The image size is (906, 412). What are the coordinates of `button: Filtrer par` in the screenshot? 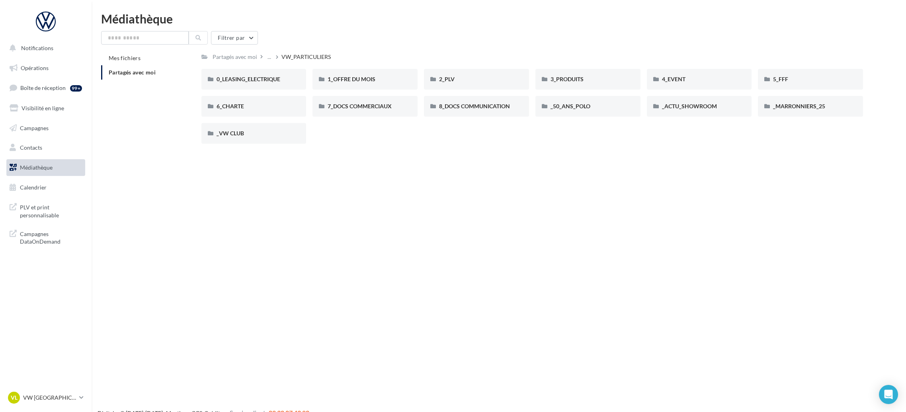 It's located at (234, 38).